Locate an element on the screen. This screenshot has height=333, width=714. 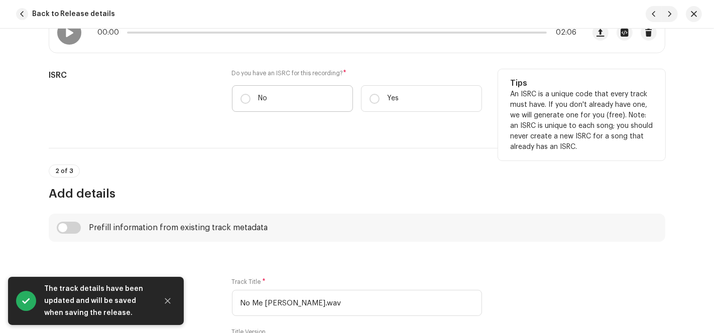
div: The track details have been updated and will be saved when saving the release. is located at coordinates (97, 301).